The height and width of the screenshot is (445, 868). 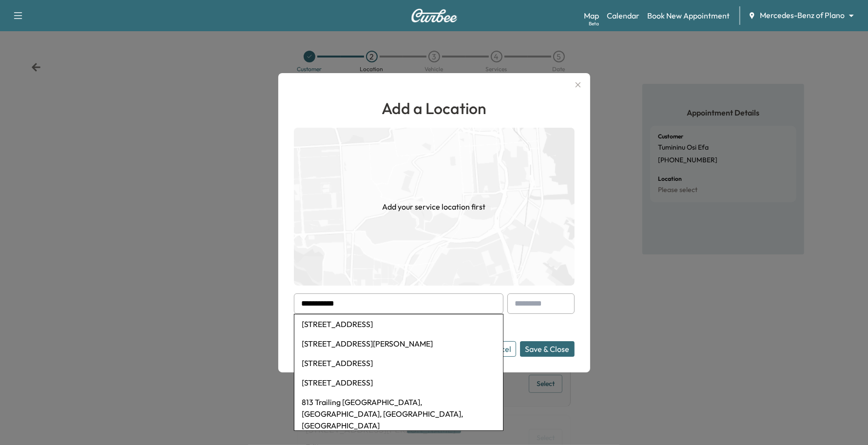 I want to click on h1: Add your service location first, so click(x=435, y=207).